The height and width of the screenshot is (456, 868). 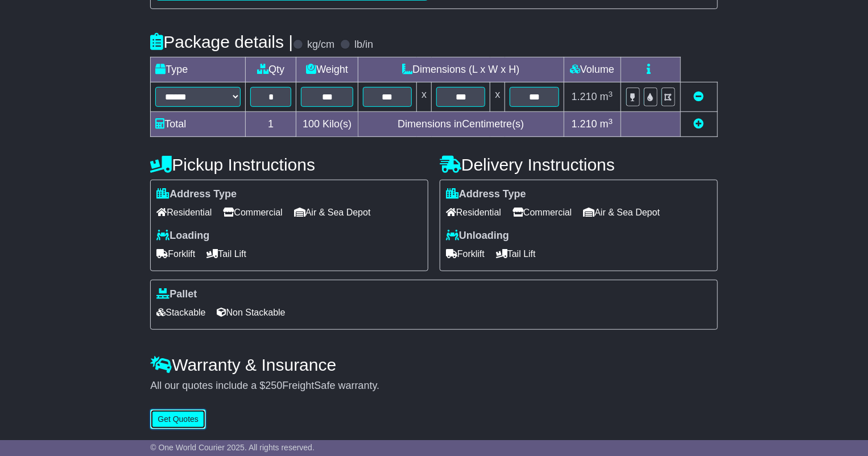 I want to click on h4: Package details |, so click(x=221, y=42).